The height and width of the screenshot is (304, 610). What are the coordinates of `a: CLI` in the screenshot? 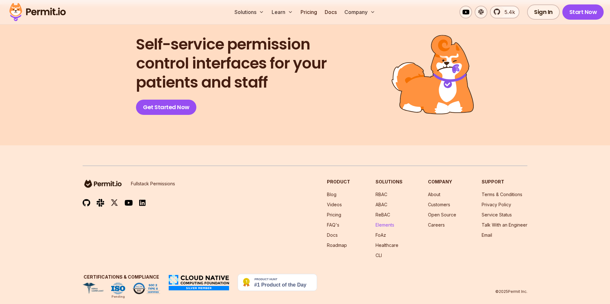 It's located at (379, 255).